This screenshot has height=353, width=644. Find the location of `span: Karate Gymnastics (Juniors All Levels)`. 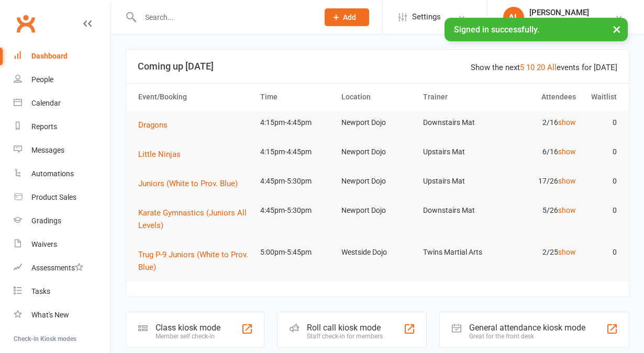

span: Karate Gymnastics (Juniors All Levels) is located at coordinates (192, 219).